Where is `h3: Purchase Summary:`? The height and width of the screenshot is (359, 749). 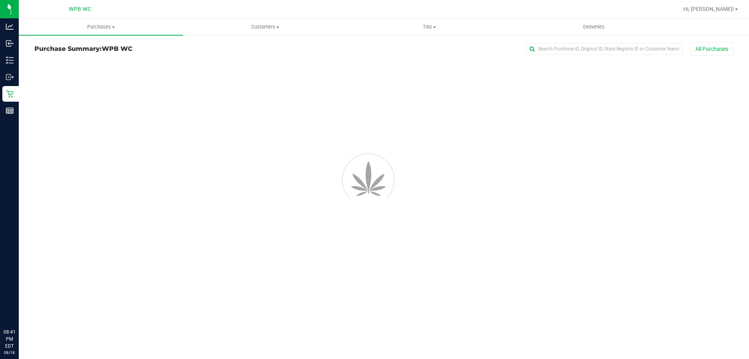 h3: Purchase Summary: is located at coordinates (151, 49).